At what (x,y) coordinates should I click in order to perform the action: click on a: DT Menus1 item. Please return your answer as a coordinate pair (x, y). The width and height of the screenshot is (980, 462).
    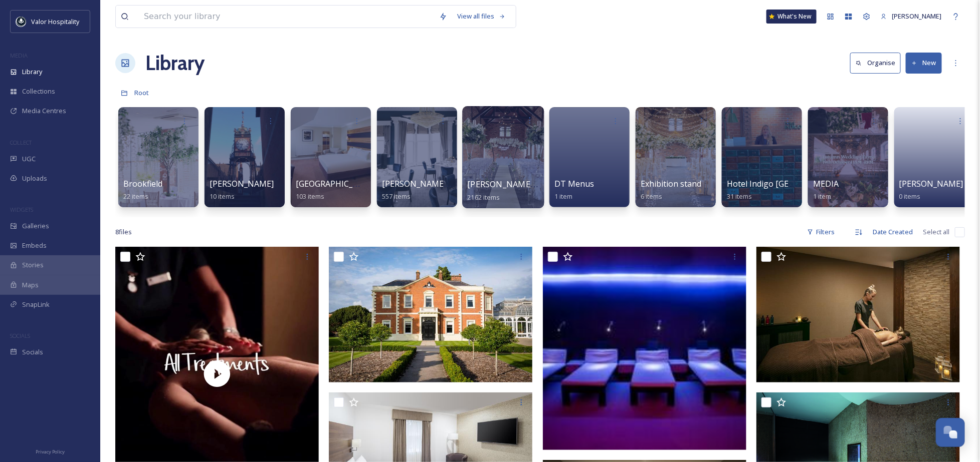
    Looking at the image, I should click on (574, 190).